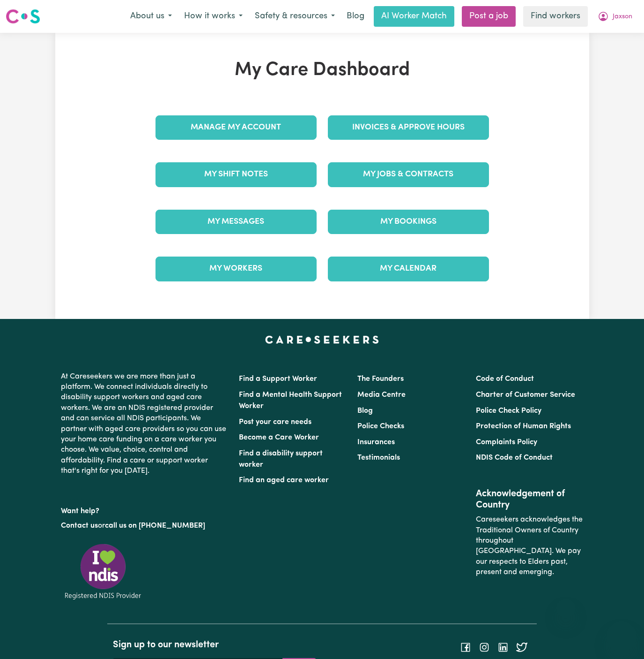  I want to click on p: Want help?, so click(144, 509).